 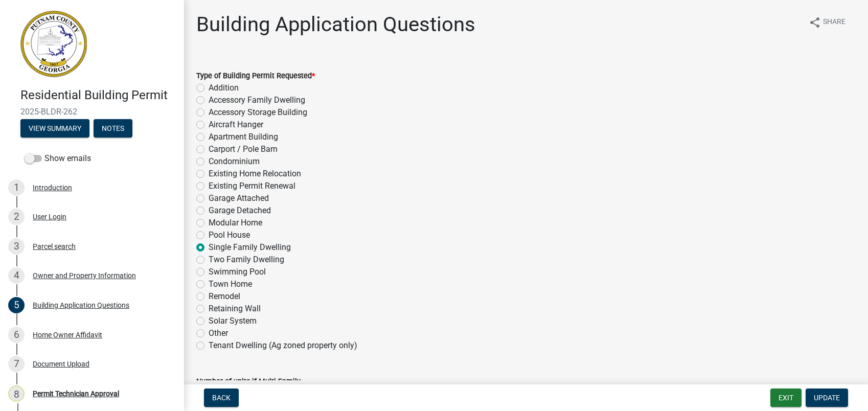 I want to click on button: Update, so click(x=827, y=398).